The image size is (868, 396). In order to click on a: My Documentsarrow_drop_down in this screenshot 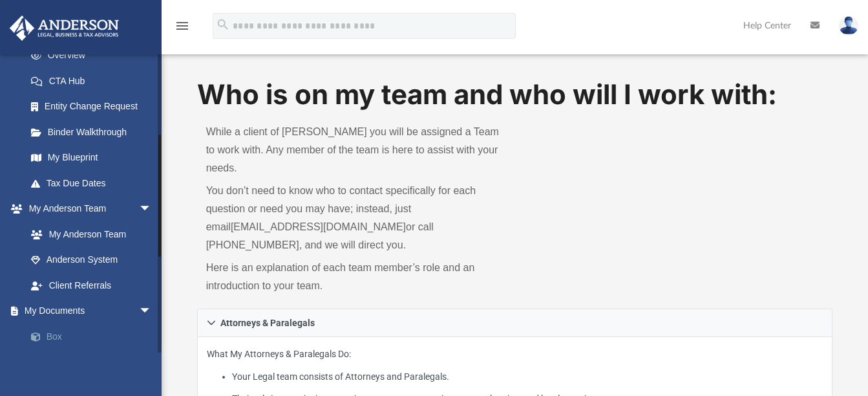, I will do `click(90, 311)`.